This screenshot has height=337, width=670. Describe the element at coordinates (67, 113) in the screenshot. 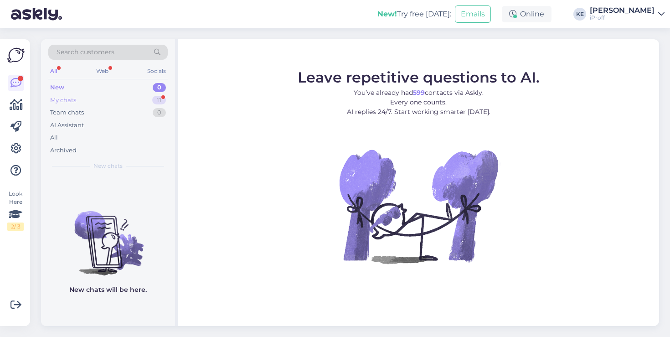

I see `div: Team chats` at that location.